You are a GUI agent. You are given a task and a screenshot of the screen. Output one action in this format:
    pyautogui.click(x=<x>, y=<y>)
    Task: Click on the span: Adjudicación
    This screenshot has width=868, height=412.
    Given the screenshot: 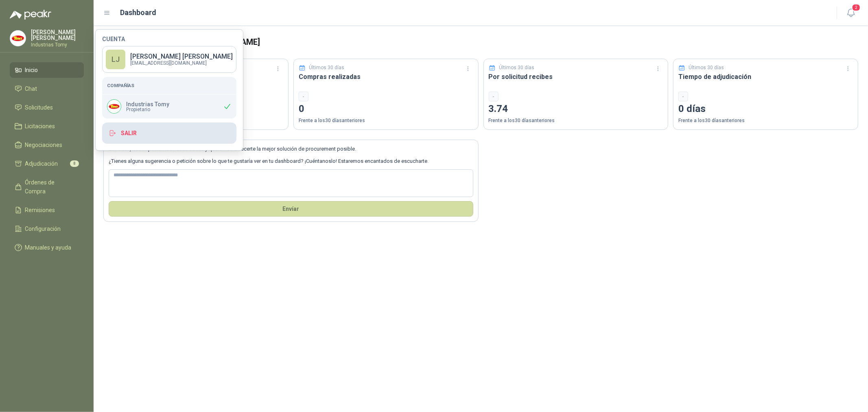 What is the action you would take?
    pyautogui.click(x=42, y=163)
    